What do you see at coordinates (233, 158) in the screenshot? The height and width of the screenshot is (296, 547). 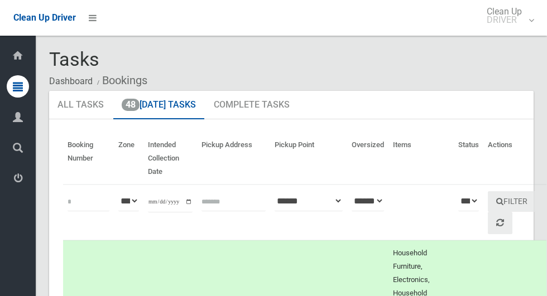 I see `th: Pickup Address` at bounding box center [233, 158].